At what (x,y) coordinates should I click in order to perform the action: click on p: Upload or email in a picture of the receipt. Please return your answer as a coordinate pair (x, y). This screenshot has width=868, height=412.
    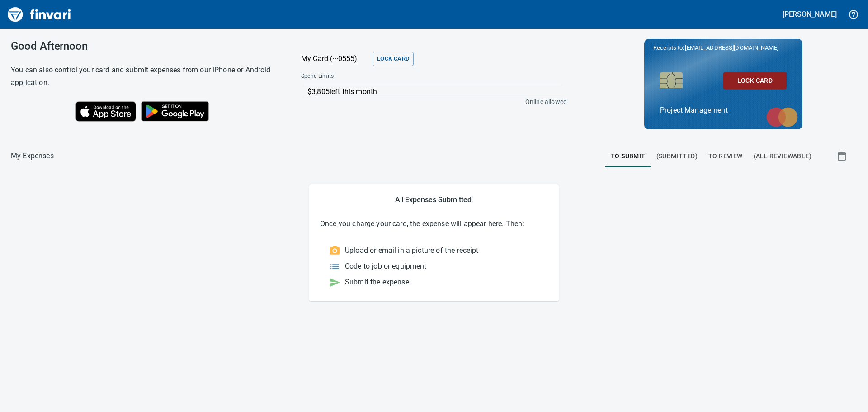
    Looking at the image, I should click on (411, 250).